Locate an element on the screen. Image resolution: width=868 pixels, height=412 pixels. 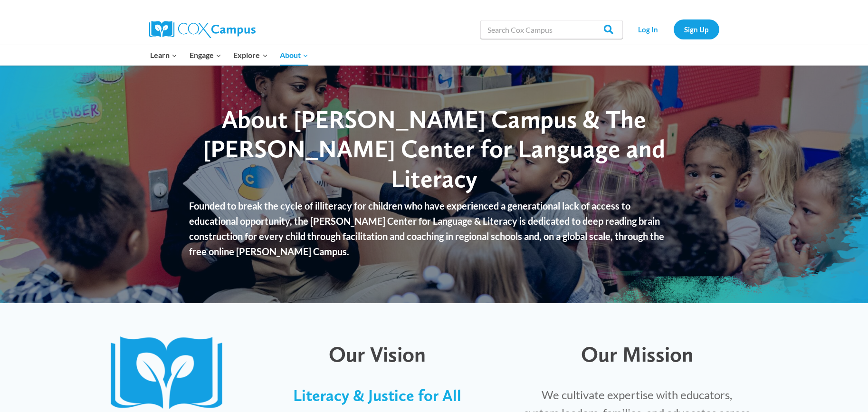
span: About is located at coordinates (294, 55).